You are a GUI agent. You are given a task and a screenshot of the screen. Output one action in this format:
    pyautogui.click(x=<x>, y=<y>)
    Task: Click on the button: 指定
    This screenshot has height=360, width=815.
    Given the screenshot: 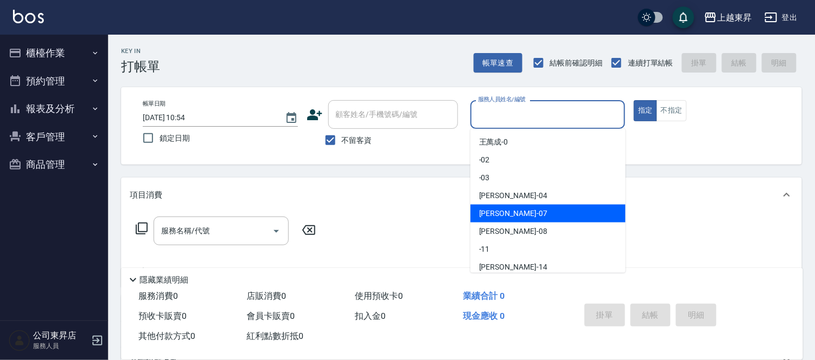 What is the action you would take?
    pyautogui.click(x=646, y=110)
    